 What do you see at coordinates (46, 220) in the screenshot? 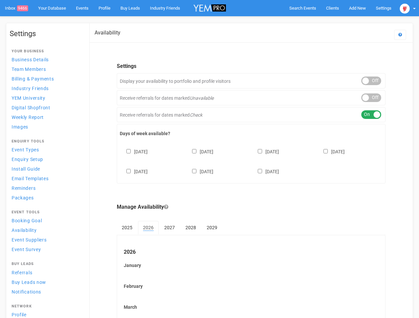
I see `a: Booking Goal` at bounding box center [46, 220].